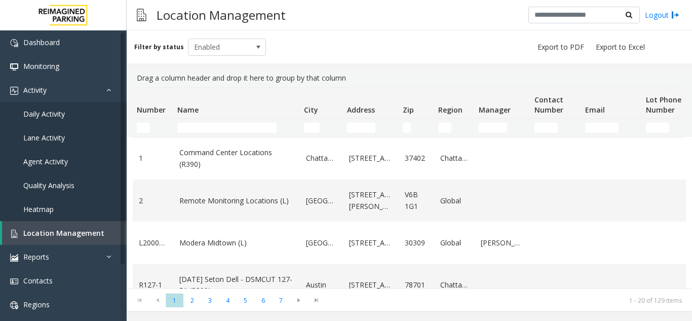 The width and height of the screenshot is (692, 321). What do you see at coordinates (64, 233) in the screenshot?
I see `a: Location Management` at bounding box center [64, 233].